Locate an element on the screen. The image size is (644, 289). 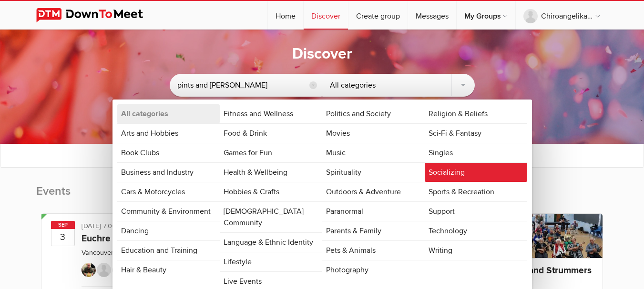
a: Music is located at coordinates (373, 153).